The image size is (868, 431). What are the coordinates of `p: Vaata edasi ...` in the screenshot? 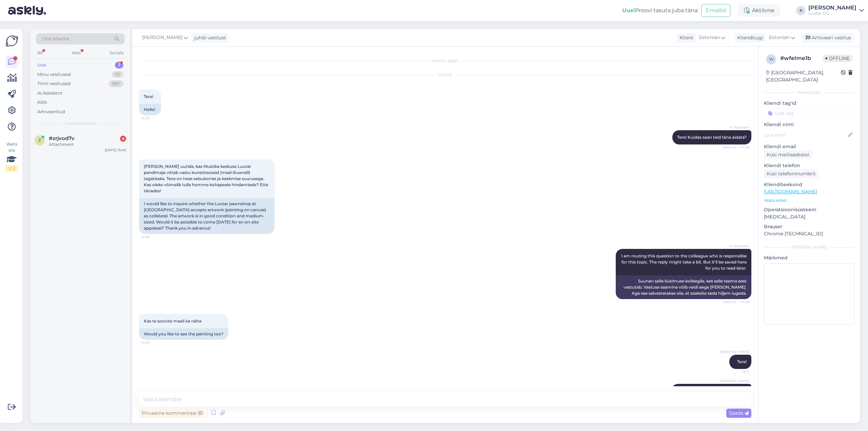 It's located at (809, 201).